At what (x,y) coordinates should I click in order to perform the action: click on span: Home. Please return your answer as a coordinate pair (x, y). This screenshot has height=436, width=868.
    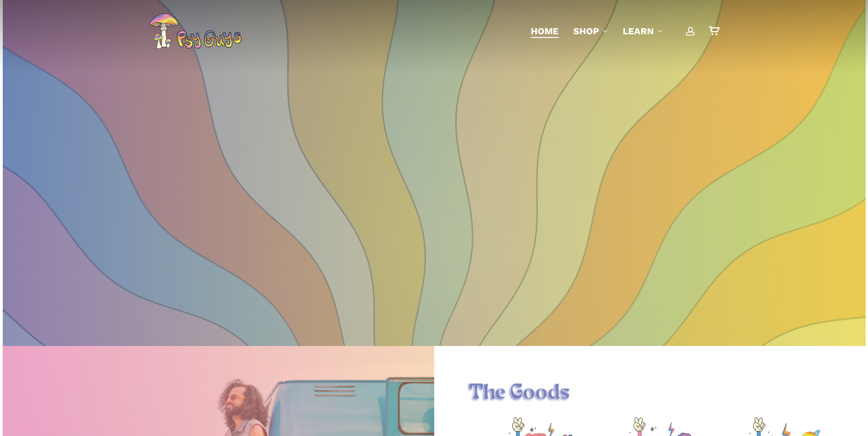
    Looking at the image, I should click on (544, 31).